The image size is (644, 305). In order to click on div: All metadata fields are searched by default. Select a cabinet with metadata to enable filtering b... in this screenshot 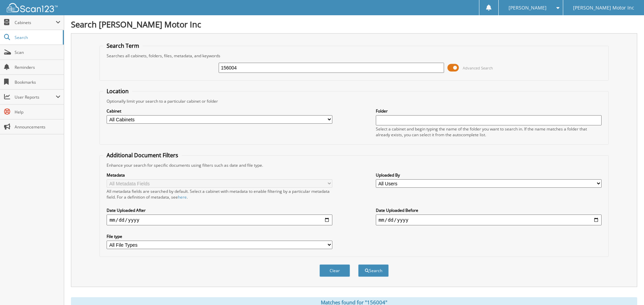, I will do `click(220, 195)`.